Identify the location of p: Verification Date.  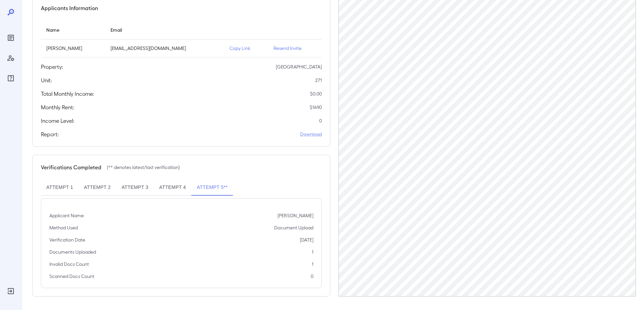
(67, 240).